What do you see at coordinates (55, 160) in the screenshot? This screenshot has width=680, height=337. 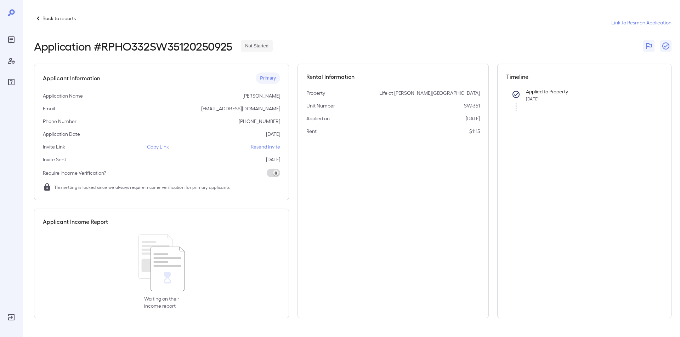 I see `p: Invite Sent` at bounding box center [55, 160].